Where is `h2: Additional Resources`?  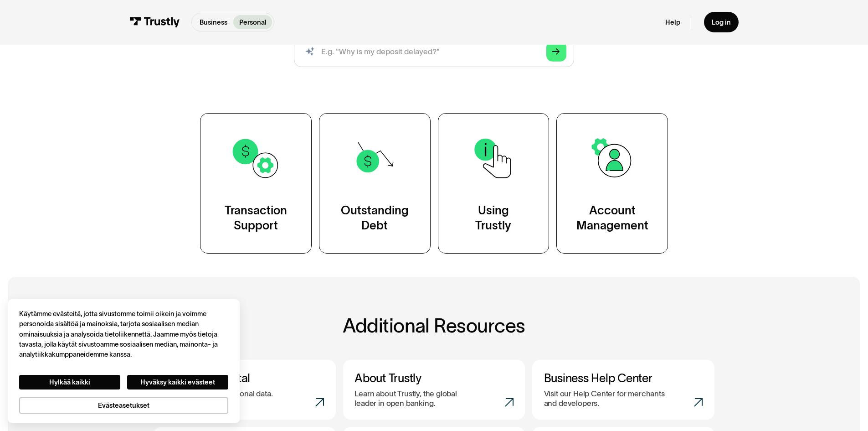
h2: Additional Resources is located at coordinates (434, 326).